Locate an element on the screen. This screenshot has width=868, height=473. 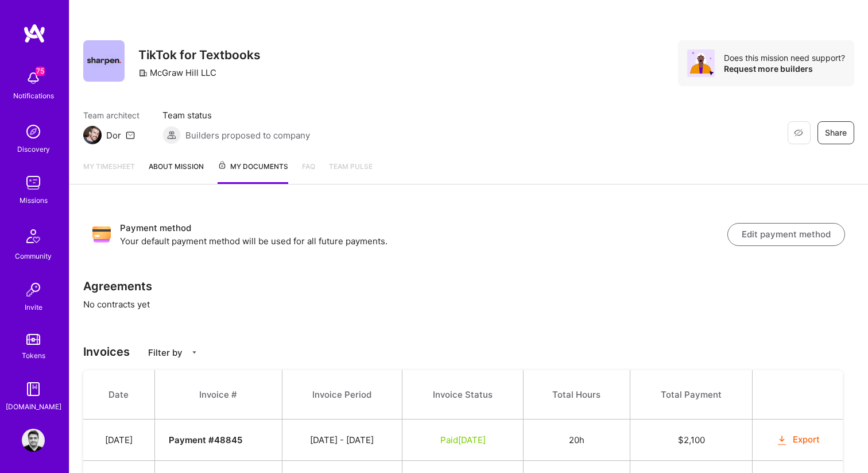
th: Invoice Period is located at coordinates (342, 395).